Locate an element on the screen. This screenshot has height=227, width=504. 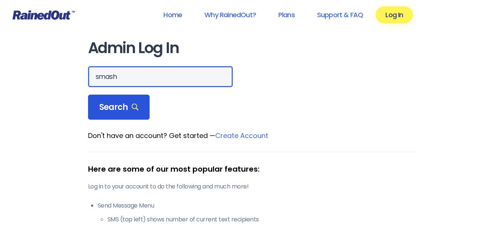
p: Log in to your account to do the following and much more! is located at coordinates (252, 186).